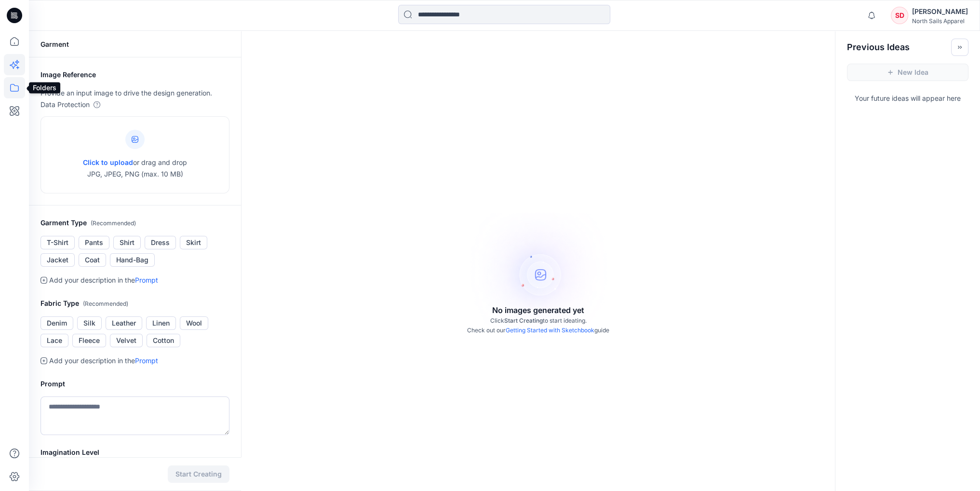 This screenshot has width=980, height=491. Describe the element at coordinates (135, 93) in the screenshot. I see `p: Provide an input image to drive the design generation.` at that location.